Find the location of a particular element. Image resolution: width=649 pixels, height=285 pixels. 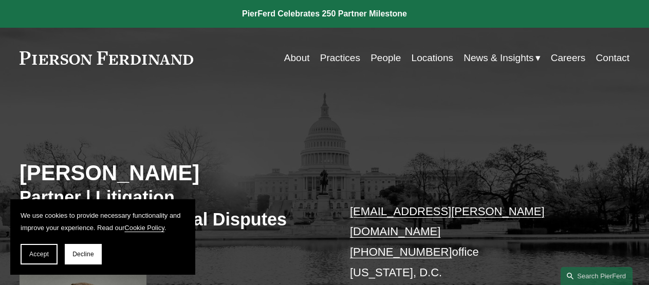

span: Decline is located at coordinates (83, 254).